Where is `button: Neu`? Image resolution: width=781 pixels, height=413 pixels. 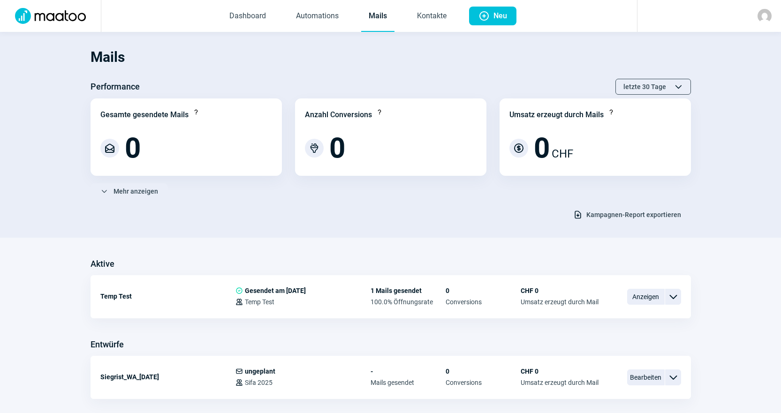
button: Neu is located at coordinates (492, 16).